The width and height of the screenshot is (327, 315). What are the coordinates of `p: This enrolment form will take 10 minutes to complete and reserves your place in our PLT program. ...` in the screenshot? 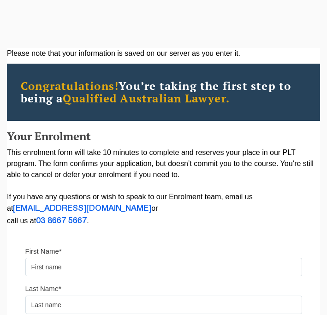 It's located at (163, 187).